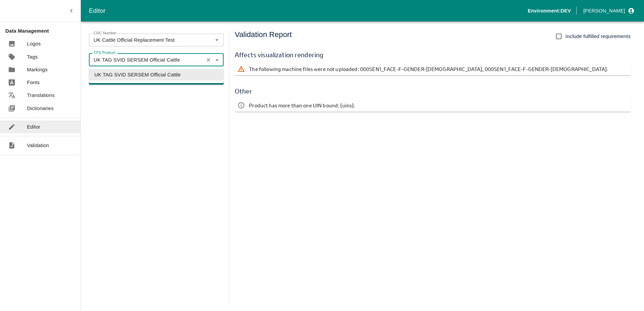  What do you see at coordinates (549, 11) in the screenshot?
I see `p: Environment: DEV` at bounding box center [549, 11].